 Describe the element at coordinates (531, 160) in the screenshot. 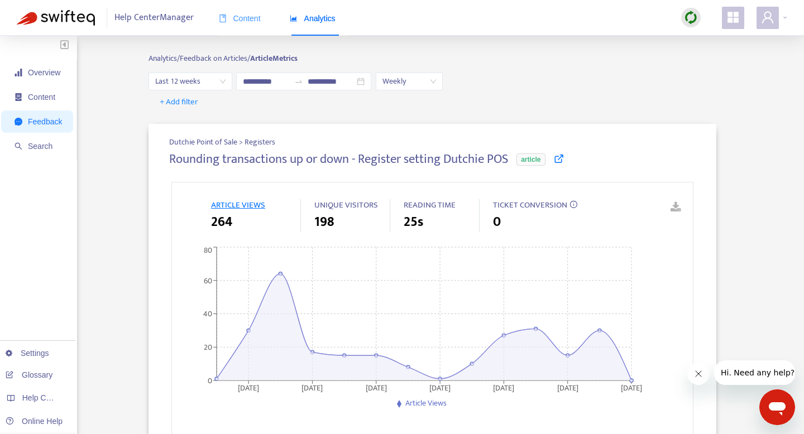

I see `span: article` at that location.